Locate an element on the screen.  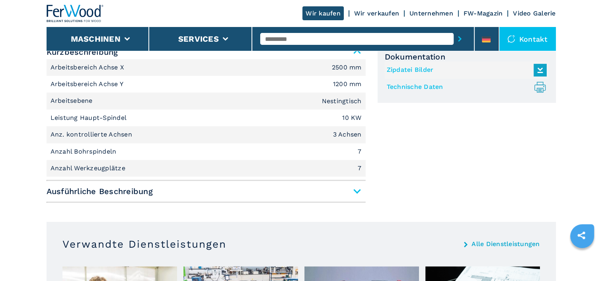
a: Unternehmen is located at coordinates (431, 13).